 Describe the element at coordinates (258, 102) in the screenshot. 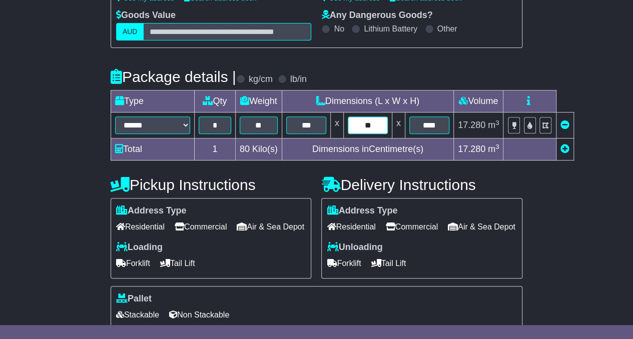

I see `td: Weight` at that location.